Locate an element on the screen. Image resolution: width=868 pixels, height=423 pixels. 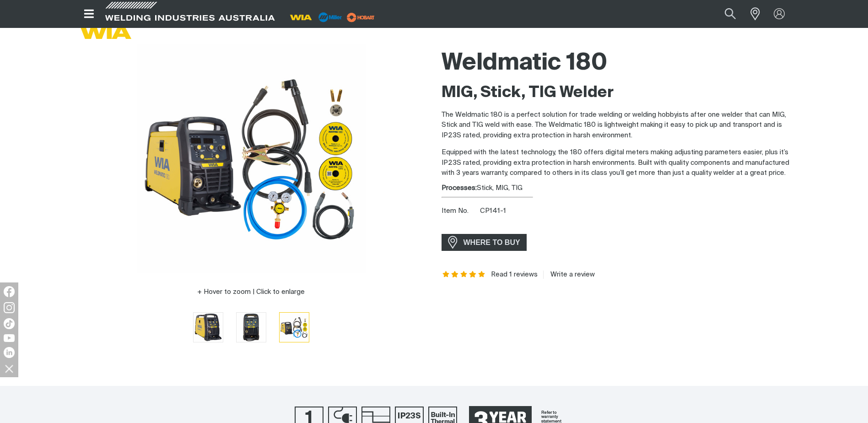
a: Write a review is located at coordinates (569, 275).